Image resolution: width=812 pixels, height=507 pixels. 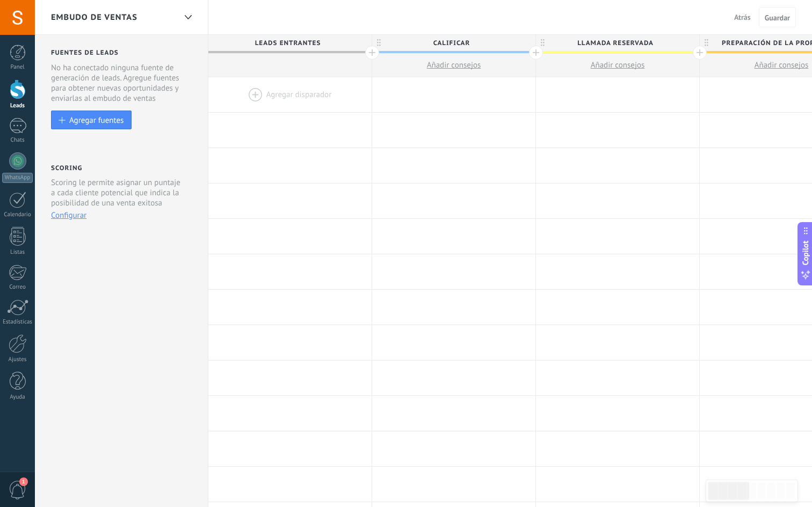 What do you see at coordinates (122, 83) in the screenshot?
I see `div: No ha conectado ninguna fuente de generación de leads. Agregue fuentes para obtener nuevas oportu...` at bounding box center [122, 83].